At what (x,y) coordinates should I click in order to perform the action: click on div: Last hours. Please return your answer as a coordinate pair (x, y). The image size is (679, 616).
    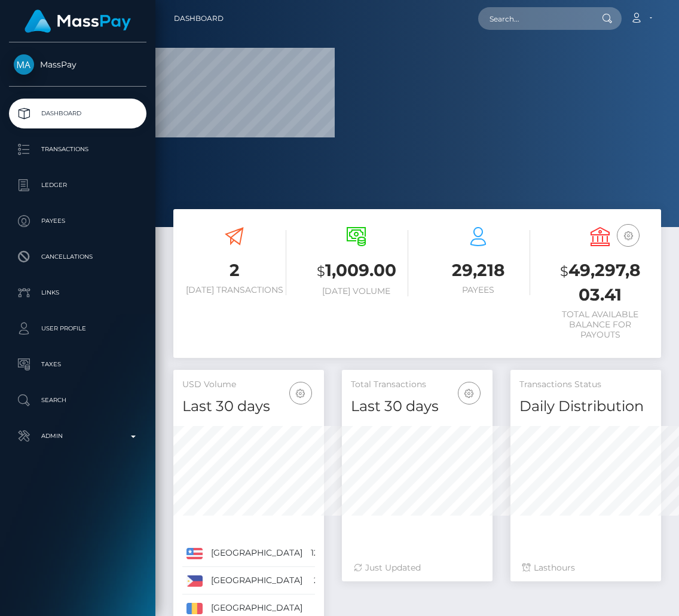
    Looking at the image, I should click on (586, 568).